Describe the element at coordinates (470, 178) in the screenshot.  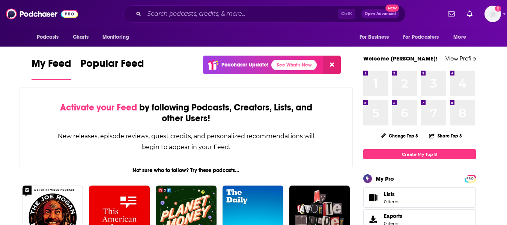
I see `span: PRO` at that location.